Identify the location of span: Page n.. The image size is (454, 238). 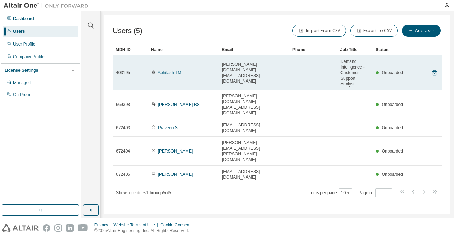
(375, 193).